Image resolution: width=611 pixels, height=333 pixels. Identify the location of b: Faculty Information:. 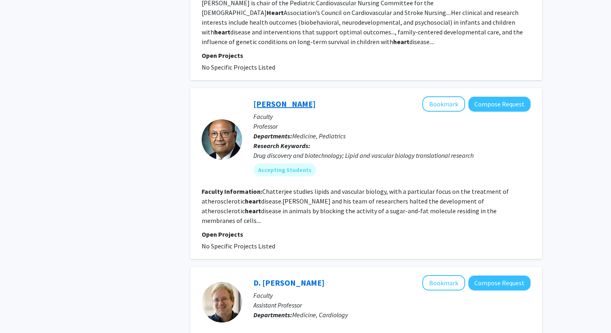
(232, 191).